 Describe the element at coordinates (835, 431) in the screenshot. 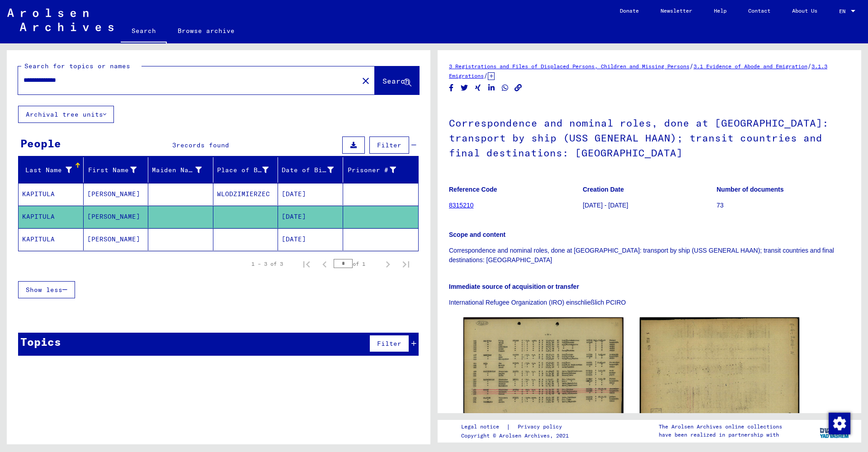

I see `img: yv_logo.png` at that location.